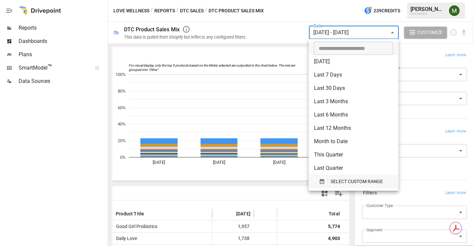 This screenshot has width=473, height=246. What do you see at coordinates (353, 101) in the screenshot?
I see `li: Last 3 Months` at bounding box center [353, 101].